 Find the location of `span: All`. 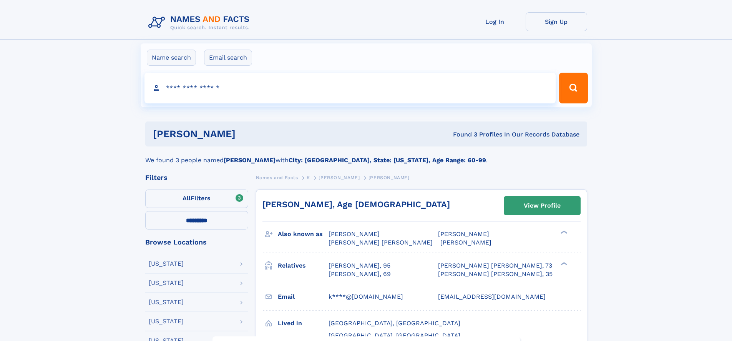

span: All is located at coordinates (186, 198).